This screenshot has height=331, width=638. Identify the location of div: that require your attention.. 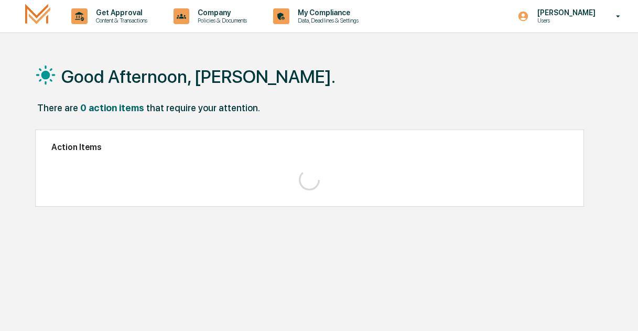
(203, 107).